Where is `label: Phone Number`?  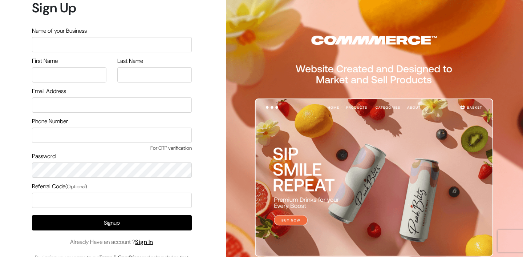
label: Phone Number is located at coordinates (50, 121).